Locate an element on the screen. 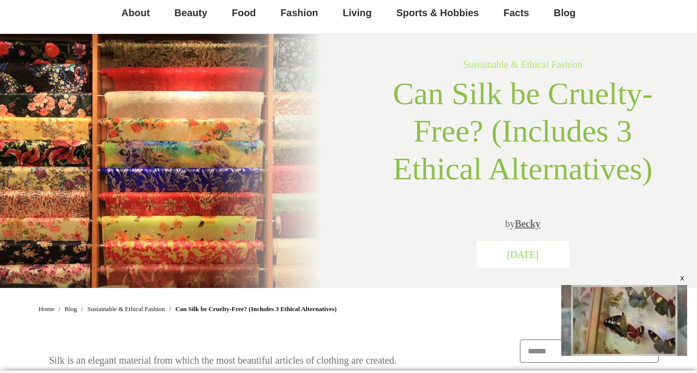 This screenshot has width=697, height=373. span: Home is located at coordinates (47, 309).